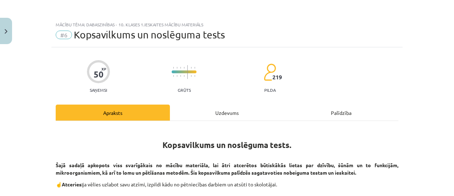  What do you see at coordinates (227, 184) in the screenshot?
I see `p: ja vēlies uzlabot savu atzīmi, izpildi kādu no pētniecības darbiem un atsūti to skolotājai.` at bounding box center [227, 184].